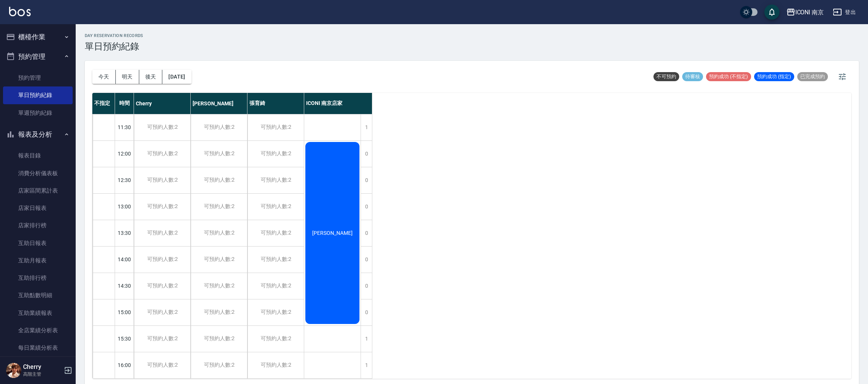 Image resolution: width=868 pixels, height=384 pixels. Describe the element at coordinates (729, 77) in the screenshot. I see `span: 預約成功 (不指定)` at that location.